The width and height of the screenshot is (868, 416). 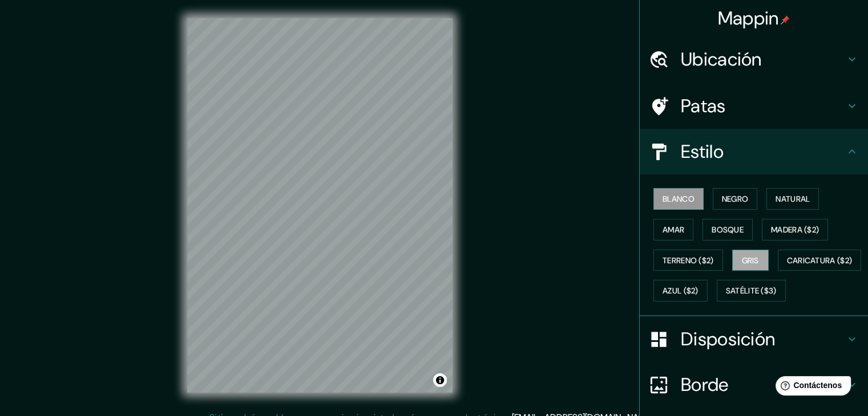 I want to click on font: Satélite ($3), so click(x=752, y=291).